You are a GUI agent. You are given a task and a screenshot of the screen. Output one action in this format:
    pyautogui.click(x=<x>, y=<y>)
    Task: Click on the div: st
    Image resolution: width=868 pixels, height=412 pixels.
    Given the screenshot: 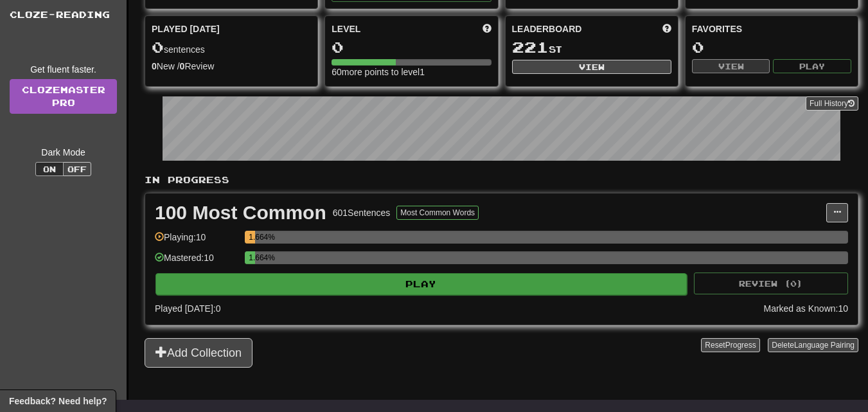 What is the action you would take?
    pyautogui.click(x=592, y=47)
    